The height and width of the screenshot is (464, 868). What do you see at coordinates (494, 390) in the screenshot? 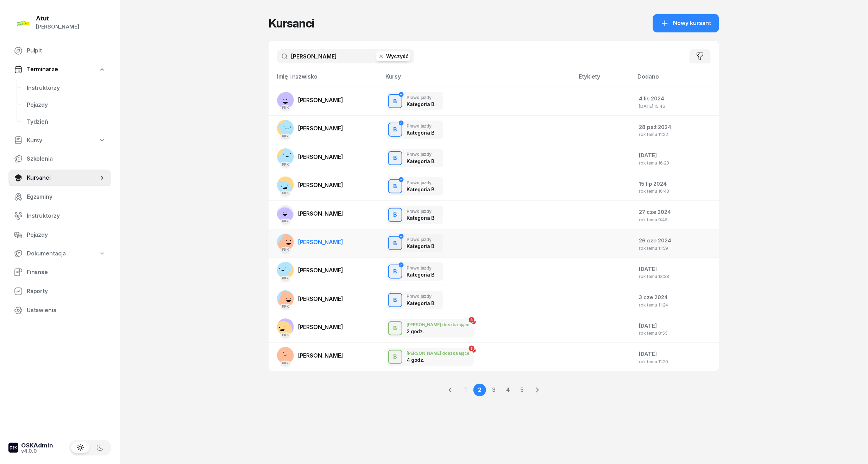
I see `a: 3` at bounding box center [494, 390].